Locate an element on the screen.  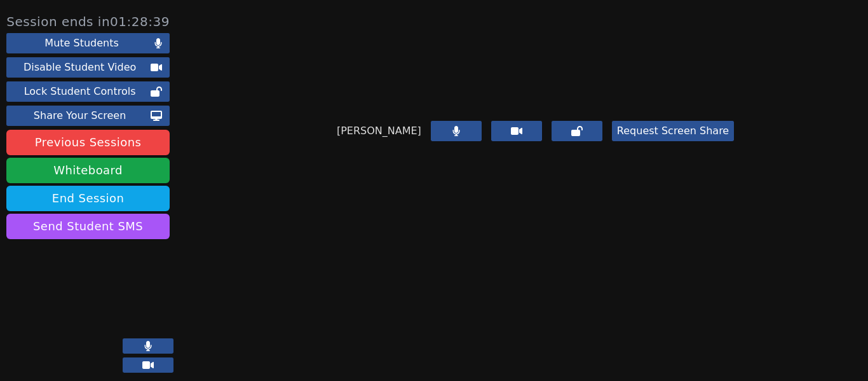
button: Share Your Screen is located at coordinates (88, 115).